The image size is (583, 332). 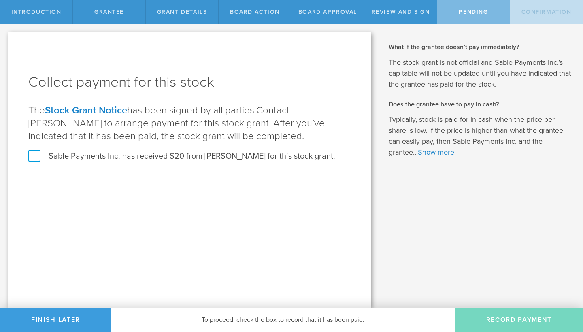 I want to click on span: Pending, so click(x=473, y=12).